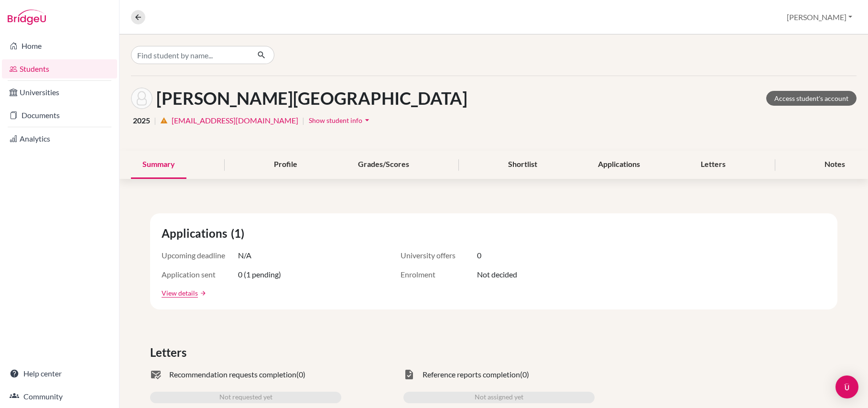 This screenshot has height=408, width=868. I want to click on div: Profile, so click(285, 165).